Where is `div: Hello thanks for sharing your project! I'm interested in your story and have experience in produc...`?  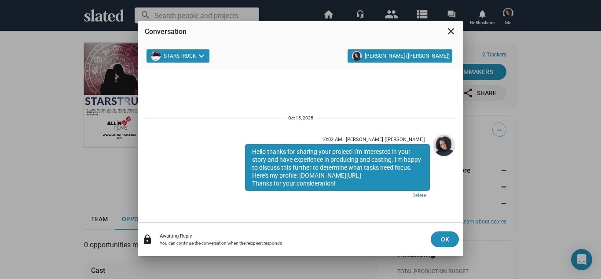 div: Hello thanks for sharing your project! I'm interested in your story and have experience in produc... is located at coordinates (338, 167).